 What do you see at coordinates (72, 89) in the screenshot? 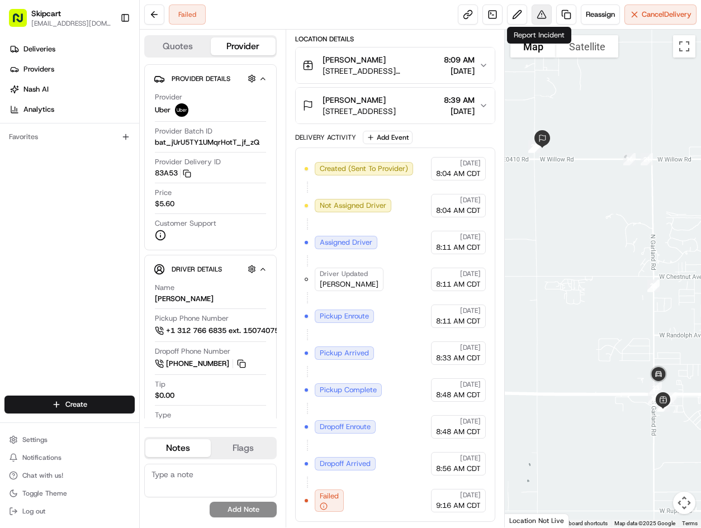
I see `a: Nash AI` at bounding box center [72, 89].